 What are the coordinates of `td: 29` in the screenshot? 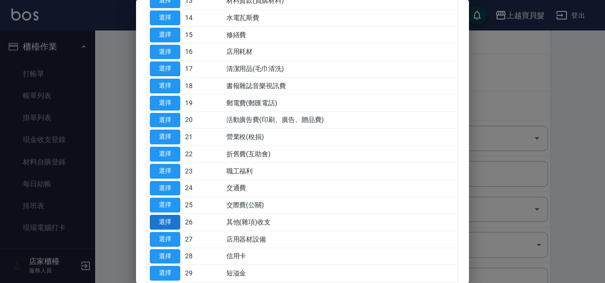 It's located at (203, 273).